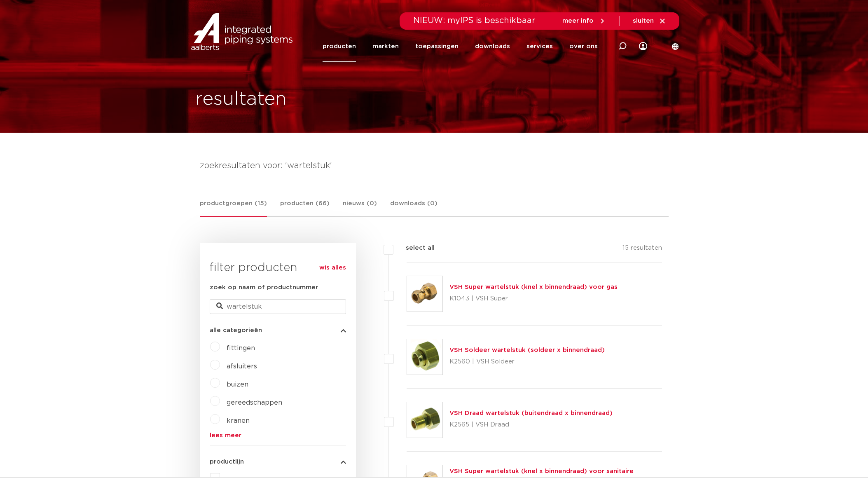 The image size is (868, 478). What do you see at coordinates (539, 46) in the screenshot?
I see `a: services` at bounding box center [539, 46].